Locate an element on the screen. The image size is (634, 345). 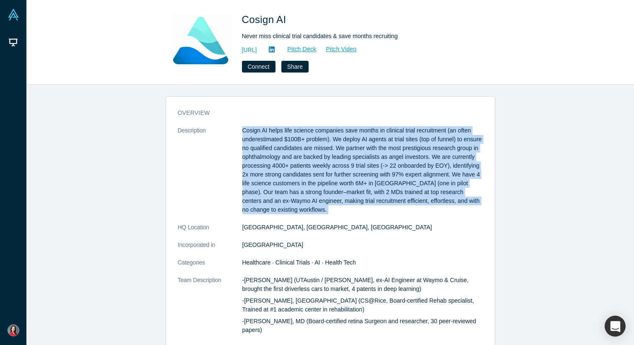
a: Pitch Video is located at coordinates (337, 49).